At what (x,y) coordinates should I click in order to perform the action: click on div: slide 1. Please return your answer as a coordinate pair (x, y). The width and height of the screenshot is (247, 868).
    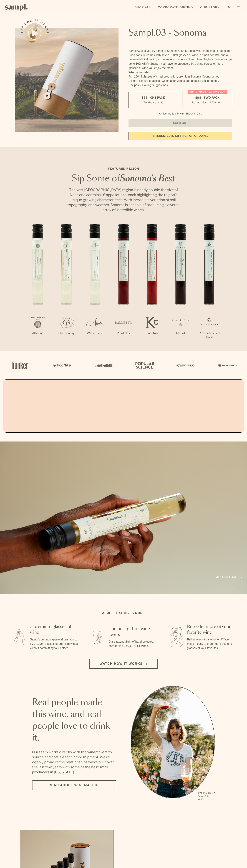
    Looking at the image, I should click on (173, 743).